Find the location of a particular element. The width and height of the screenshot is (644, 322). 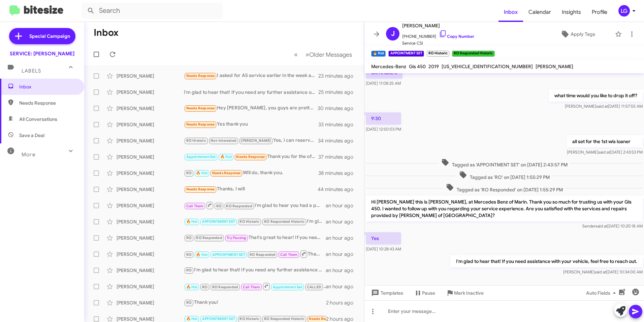

div: I'm glad to hear you had a positive experience! If you need any further assistance or want to sch... is located at coordinates (255, 205).